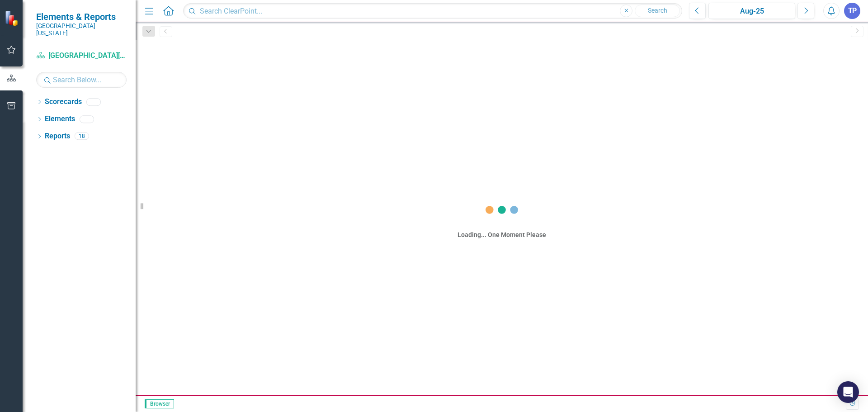 This screenshot has width=868, height=412. What do you see at coordinates (81, 79) in the screenshot?
I see `input: Search Below...` at bounding box center [81, 79].